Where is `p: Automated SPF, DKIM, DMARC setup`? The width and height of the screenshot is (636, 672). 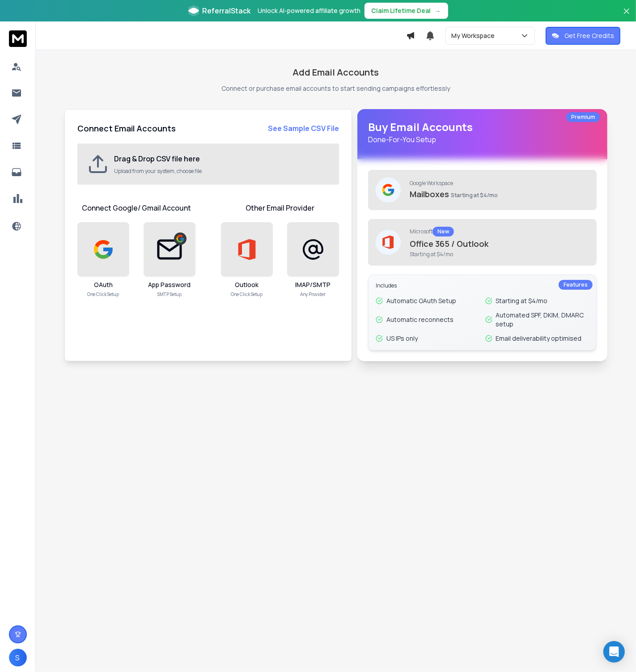
p: Automated SPF, DKIM, DMARC setup is located at coordinates (543, 320).